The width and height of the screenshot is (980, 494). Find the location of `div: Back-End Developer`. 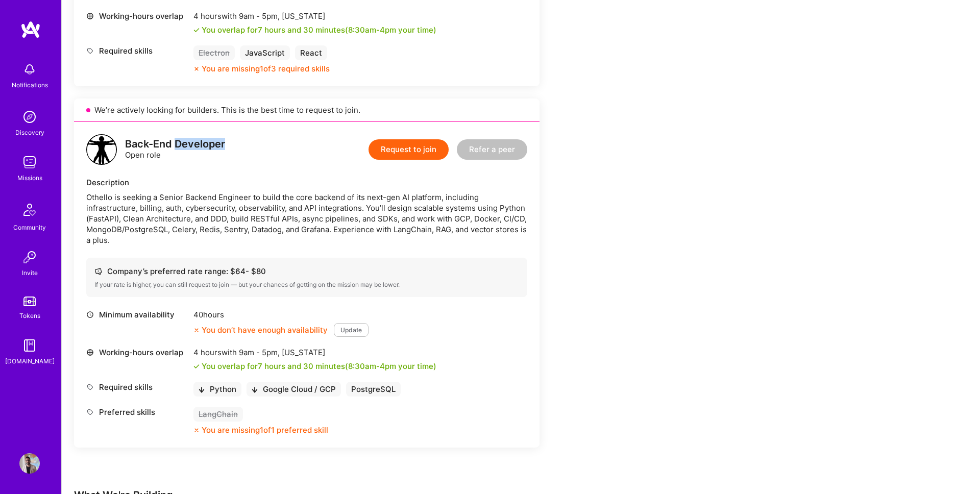

div: Back-End Developer is located at coordinates (175, 144).